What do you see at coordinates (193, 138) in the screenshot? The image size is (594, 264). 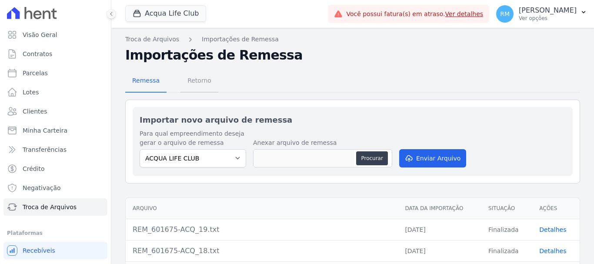 I see `label: Para qual empreendimento deseja gerar o arquivo de remessa` at bounding box center [193, 138].